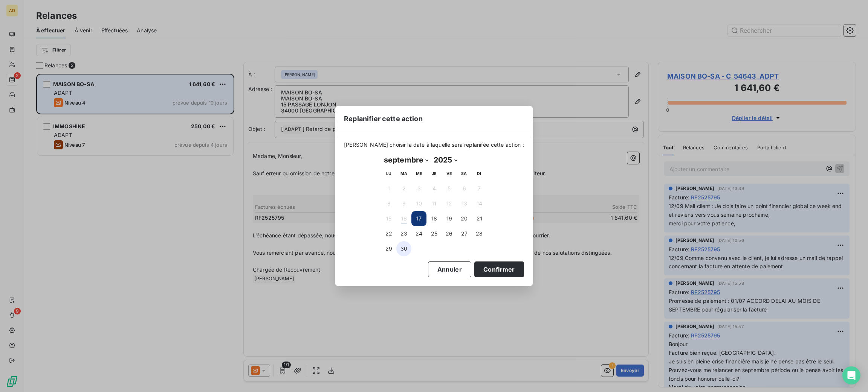 This screenshot has height=392, width=868. What do you see at coordinates (389, 233) in the screenshot?
I see `button: 22` at bounding box center [389, 233].